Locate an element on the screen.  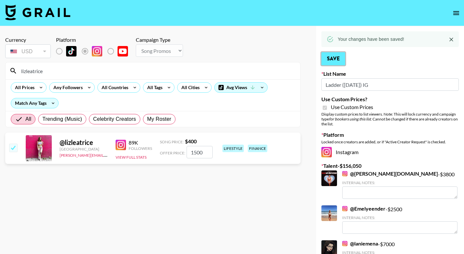
div: finance is located at coordinates (258, 148).